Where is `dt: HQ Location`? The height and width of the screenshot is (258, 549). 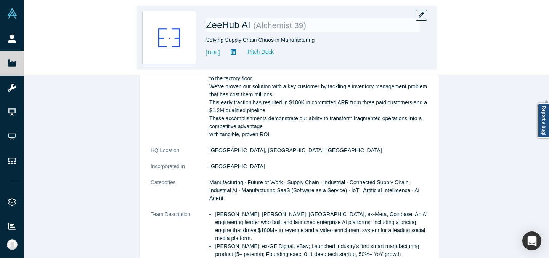
dt: HQ Location is located at coordinates (180, 155).